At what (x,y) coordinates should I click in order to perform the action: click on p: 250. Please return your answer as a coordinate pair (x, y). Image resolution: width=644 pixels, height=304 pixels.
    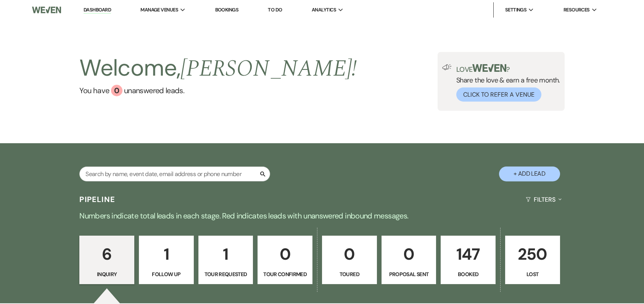
    Looking at the image, I should click on (533, 254).